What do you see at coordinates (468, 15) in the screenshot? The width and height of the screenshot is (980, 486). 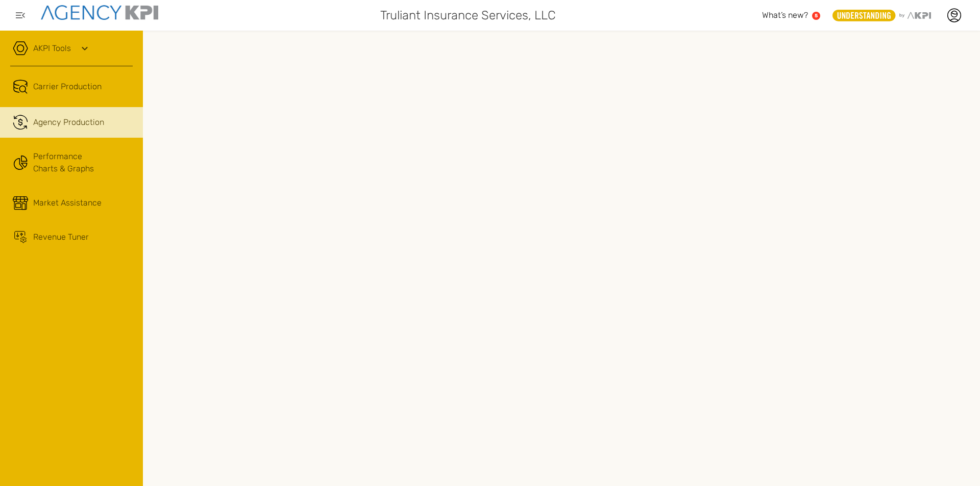 I see `span: Truliant Insurance Services, LLC` at bounding box center [468, 15].